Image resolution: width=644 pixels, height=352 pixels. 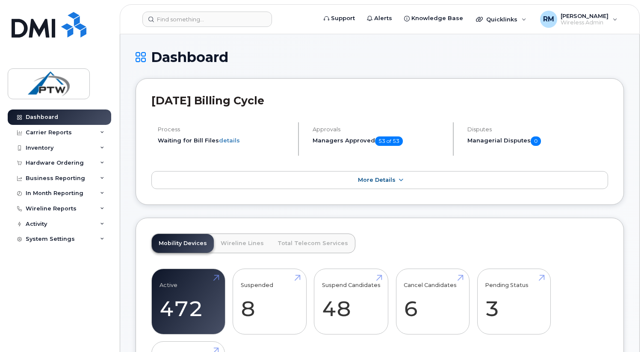 What do you see at coordinates (313, 243) in the screenshot?
I see `a: Total Telecom Services` at bounding box center [313, 243].